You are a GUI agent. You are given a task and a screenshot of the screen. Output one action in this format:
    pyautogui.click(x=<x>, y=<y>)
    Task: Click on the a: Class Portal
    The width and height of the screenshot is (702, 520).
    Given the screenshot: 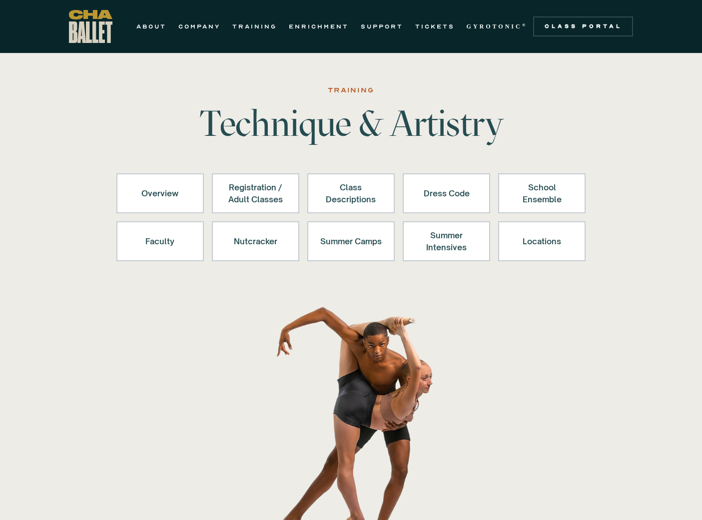 What is the action you would take?
    pyautogui.click(x=583, y=26)
    